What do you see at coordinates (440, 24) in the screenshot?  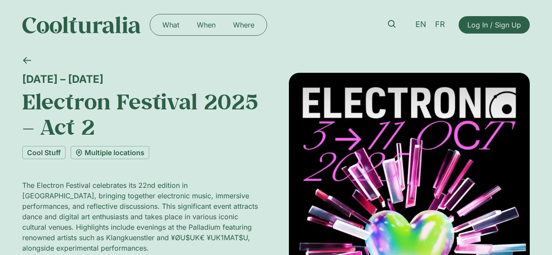 I see `a: FR` at bounding box center [440, 24].